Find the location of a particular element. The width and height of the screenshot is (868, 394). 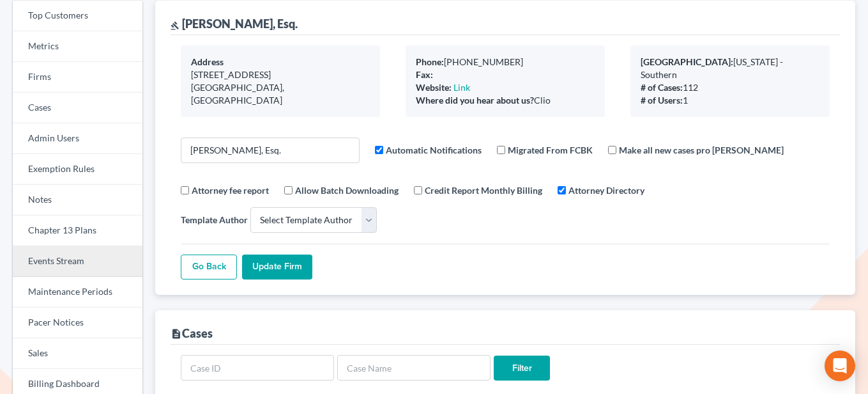

a: Firms is located at coordinates (77, 77).